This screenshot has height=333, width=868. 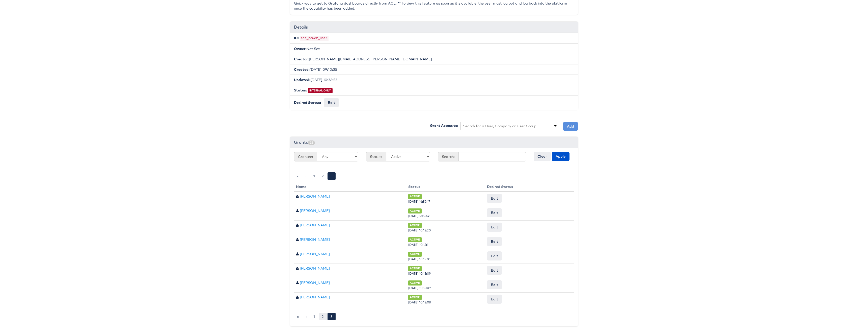 What do you see at coordinates (561, 156) in the screenshot?
I see `button: Apply` at bounding box center [561, 156].